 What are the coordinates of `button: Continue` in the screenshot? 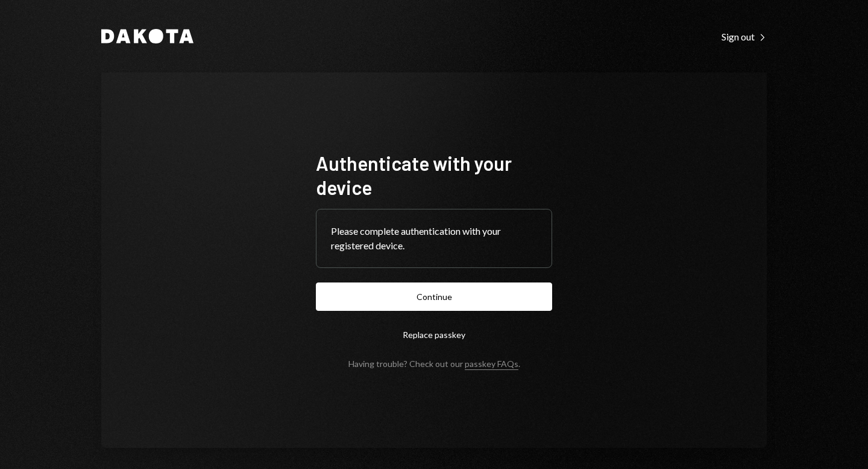 It's located at (434, 297).